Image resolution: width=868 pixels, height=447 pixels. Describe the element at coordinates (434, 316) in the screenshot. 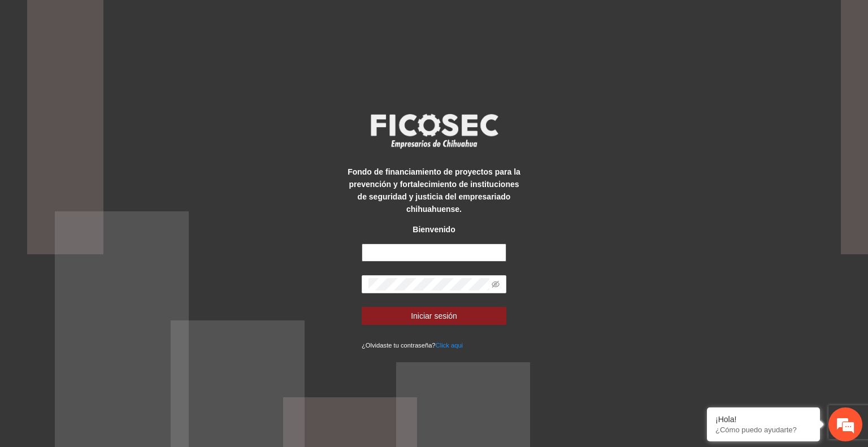

I see `span: Iniciar sesión` at that location.